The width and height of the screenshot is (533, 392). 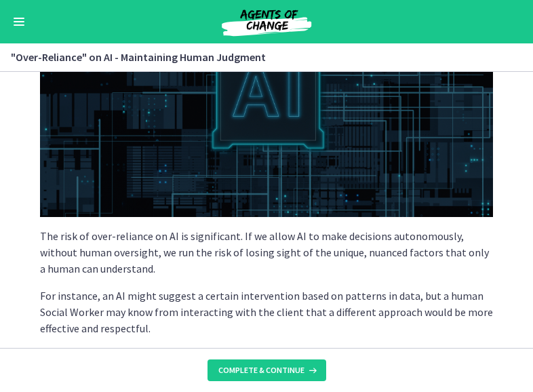 I want to click on button: Complete & continue, so click(x=266, y=370).